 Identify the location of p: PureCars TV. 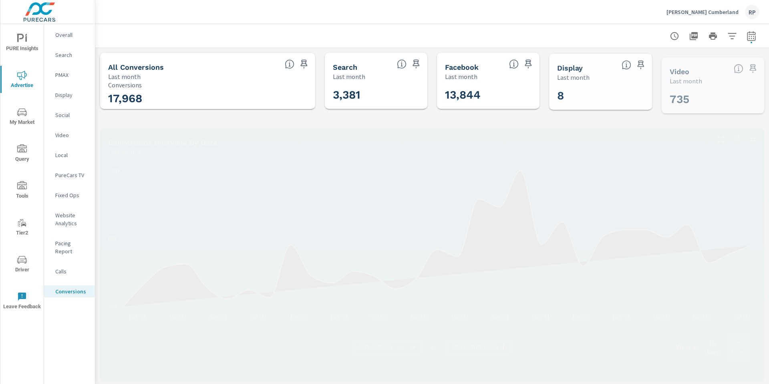
(72, 175).